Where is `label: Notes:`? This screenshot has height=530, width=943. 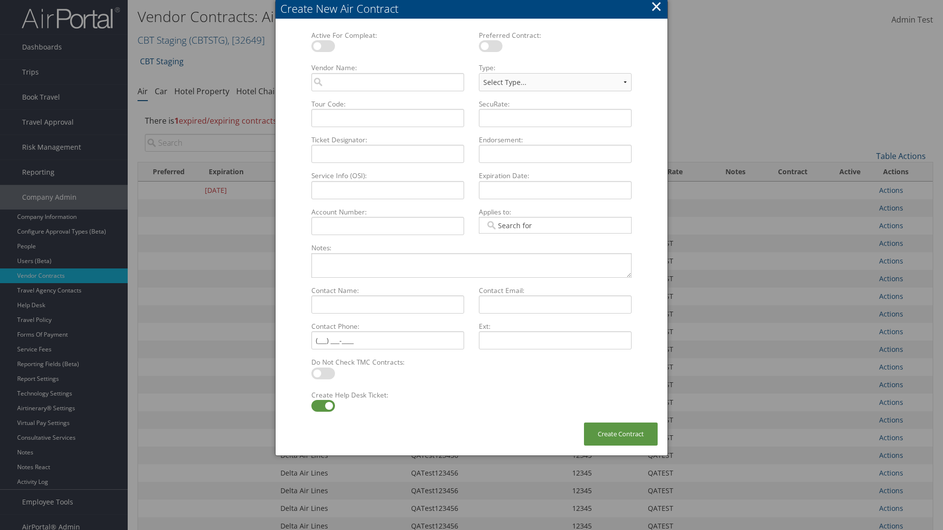 label: Notes: is located at coordinates (471, 248).